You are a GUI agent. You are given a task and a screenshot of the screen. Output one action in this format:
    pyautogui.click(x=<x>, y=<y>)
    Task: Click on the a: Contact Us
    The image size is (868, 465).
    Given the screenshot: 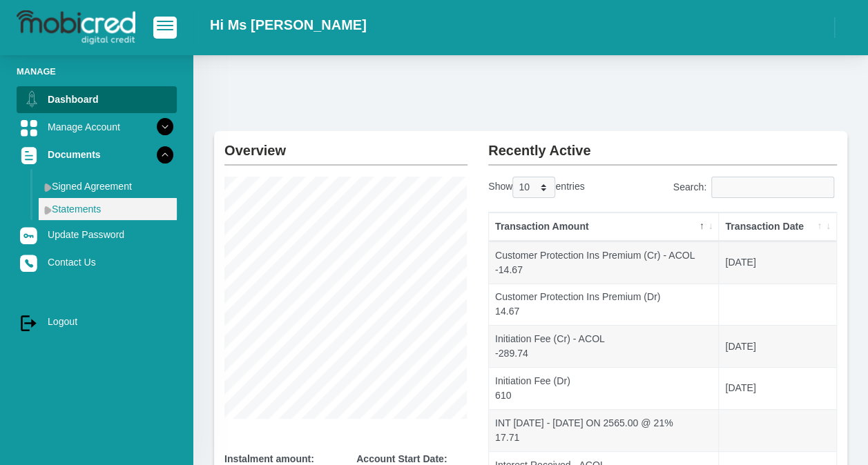 What is the action you would take?
    pyautogui.click(x=97, y=262)
    